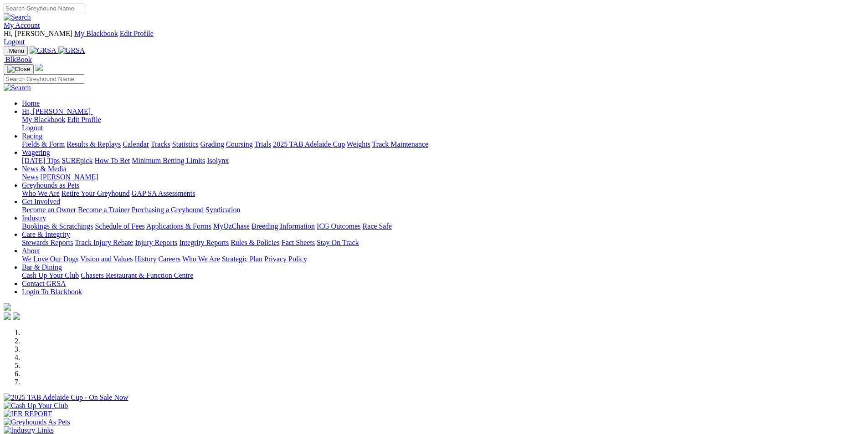  I want to click on a: Become a Trainer, so click(104, 209).